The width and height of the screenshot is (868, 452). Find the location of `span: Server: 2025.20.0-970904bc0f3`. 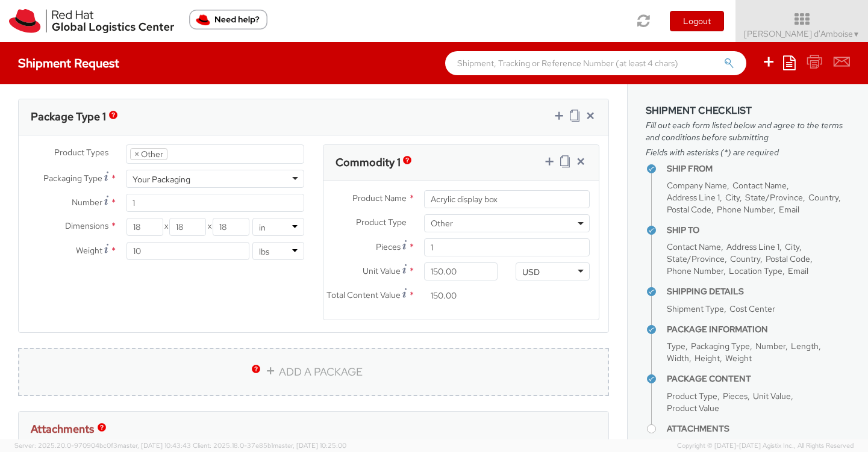

span: Server: 2025.20.0-970904bc0f3 is located at coordinates (102, 446).